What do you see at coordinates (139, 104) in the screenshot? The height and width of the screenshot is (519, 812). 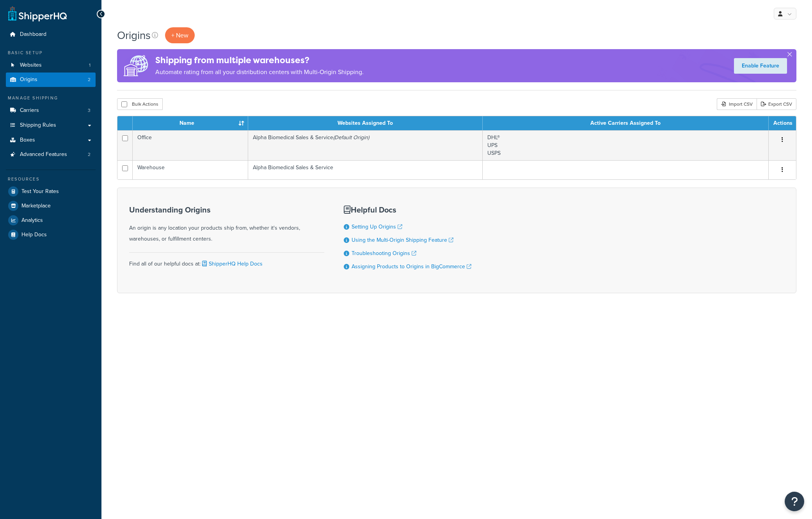 I see `button: Bulk Actions` at bounding box center [139, 104].